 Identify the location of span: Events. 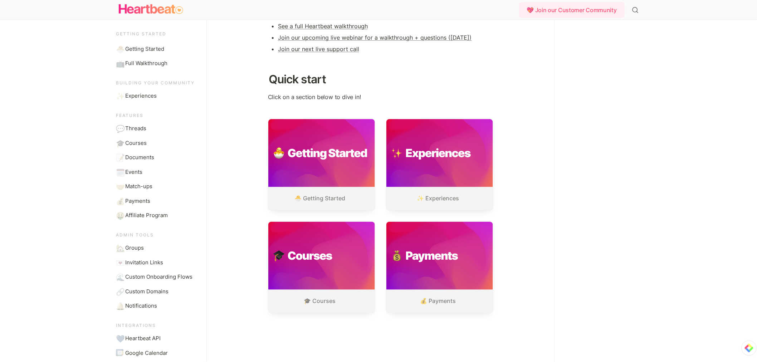
(134, 172).